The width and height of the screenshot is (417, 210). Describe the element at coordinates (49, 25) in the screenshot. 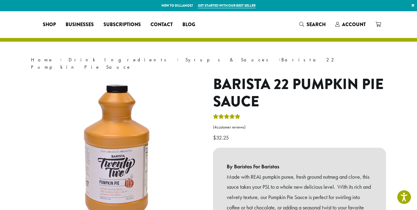

I see `a: Shop` at that location.